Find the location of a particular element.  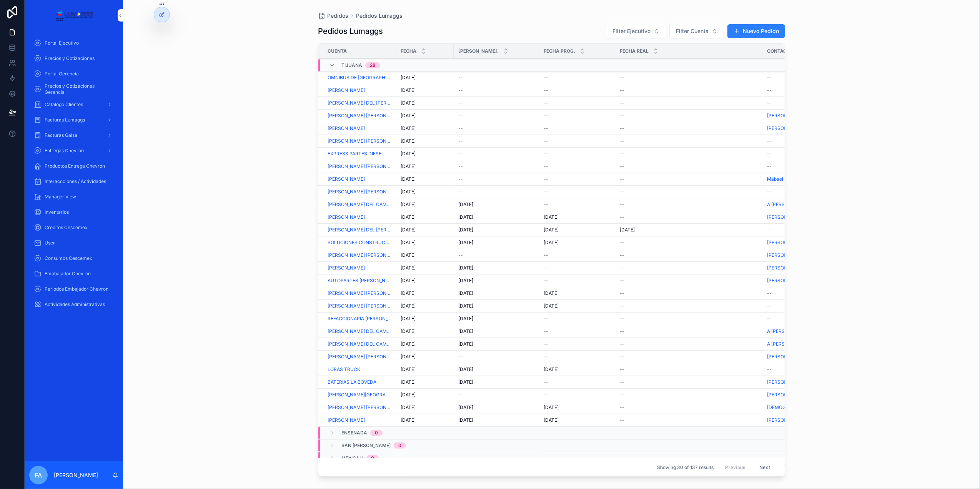

a: Productos Entrega Chevron is located at coordinates (74, 166).